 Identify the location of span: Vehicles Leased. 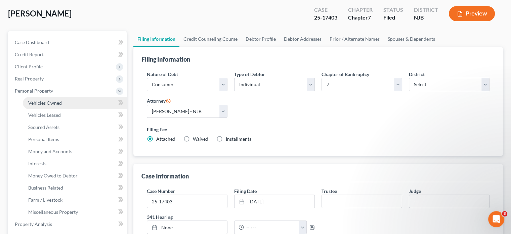
(44, 115).